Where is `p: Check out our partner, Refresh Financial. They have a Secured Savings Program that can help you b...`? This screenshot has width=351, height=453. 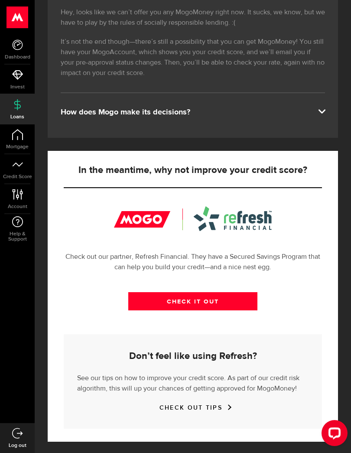
p: Check out our partner, Refresh Financial. They have a Secured Savings Program that can help you b... is located at coordinates (193, 262).